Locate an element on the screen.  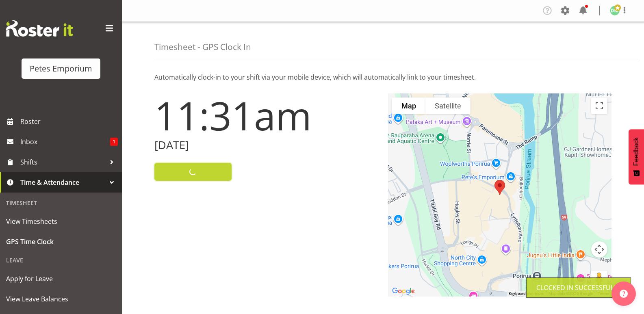
span: 1 is located at coordinates (114, 142).